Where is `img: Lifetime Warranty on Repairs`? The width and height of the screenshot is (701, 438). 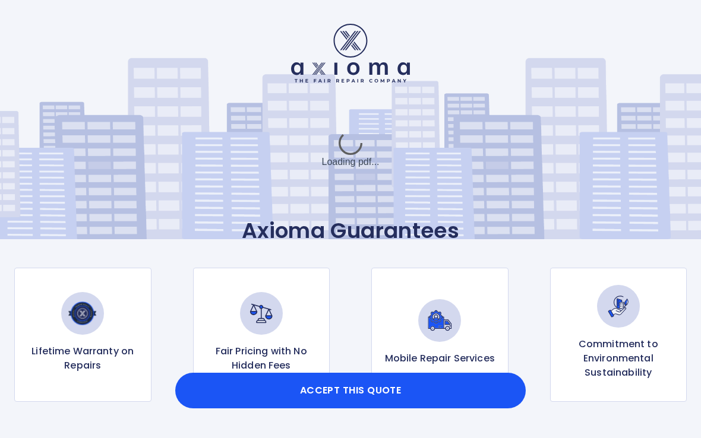
img: Lifetime Warranty on Repairs is located at coordinates (83, 314).